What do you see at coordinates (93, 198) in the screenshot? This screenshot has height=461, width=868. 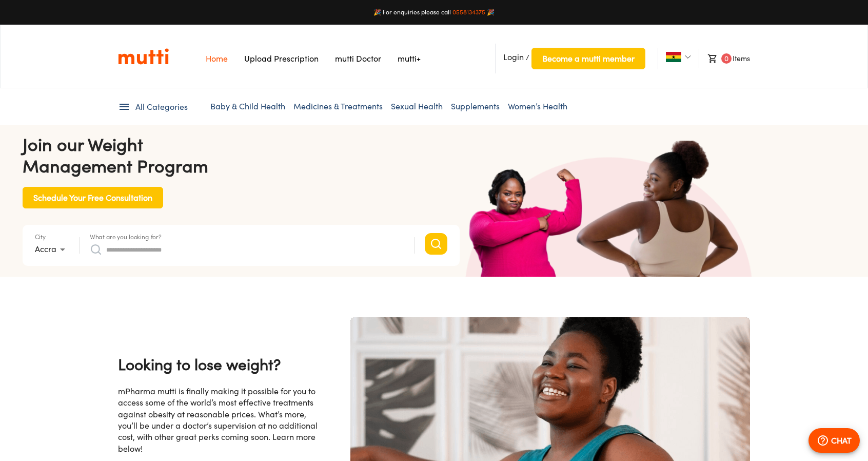 I see `button: Schedule Your Free Consultation` at bounding box center [93, 198].